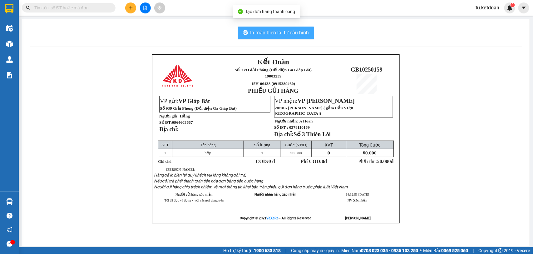 The height and width of the screenshot is (254, 533). What do you see at coordinates (9, 9) in the screenshot?
I see `img: logo-vxr` at bounding box center [9, 9].